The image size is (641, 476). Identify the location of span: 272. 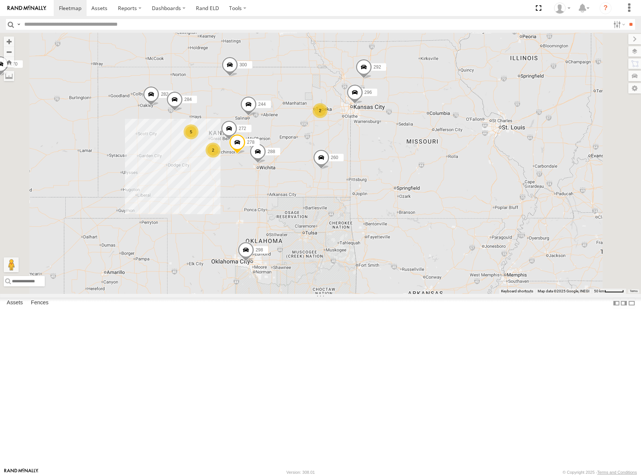
(242, 128).